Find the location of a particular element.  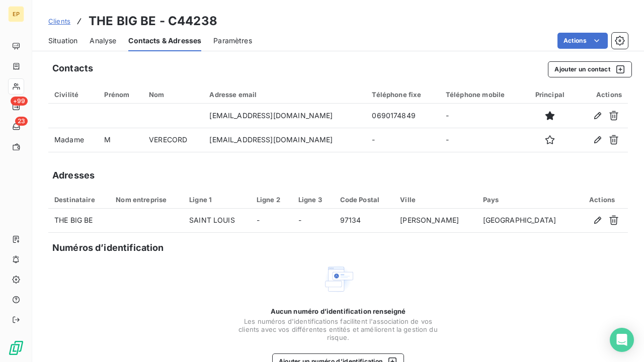

span: 23 is located at coordinates (21, 121).